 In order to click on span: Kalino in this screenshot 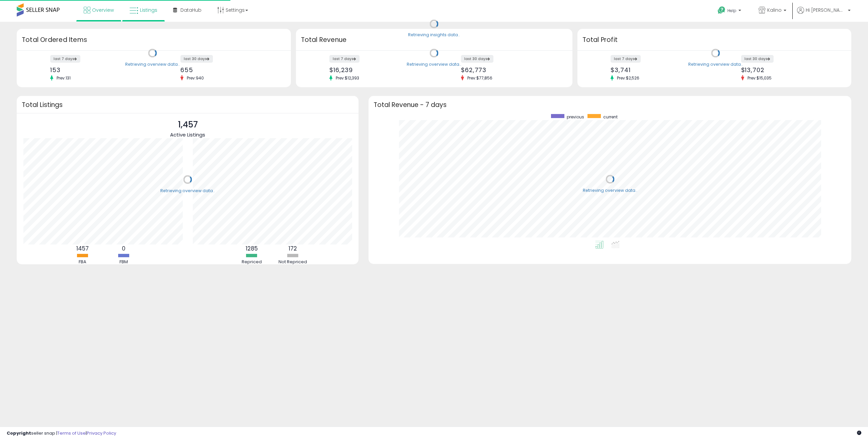, I will do `click(774, 10)`.